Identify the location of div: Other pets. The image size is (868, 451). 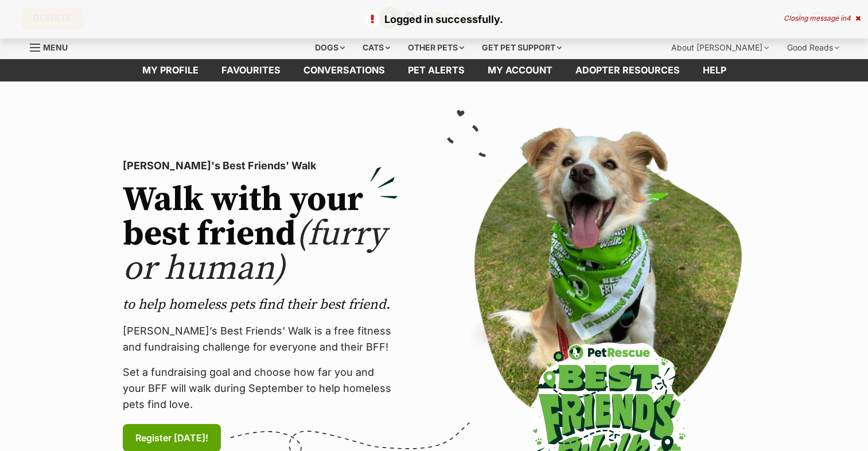
(436, 48).